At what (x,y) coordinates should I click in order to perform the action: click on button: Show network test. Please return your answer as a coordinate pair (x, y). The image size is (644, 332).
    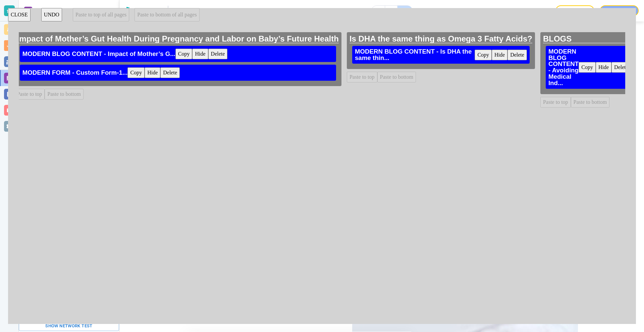
    Looking at the image, I should click on (69, 326).